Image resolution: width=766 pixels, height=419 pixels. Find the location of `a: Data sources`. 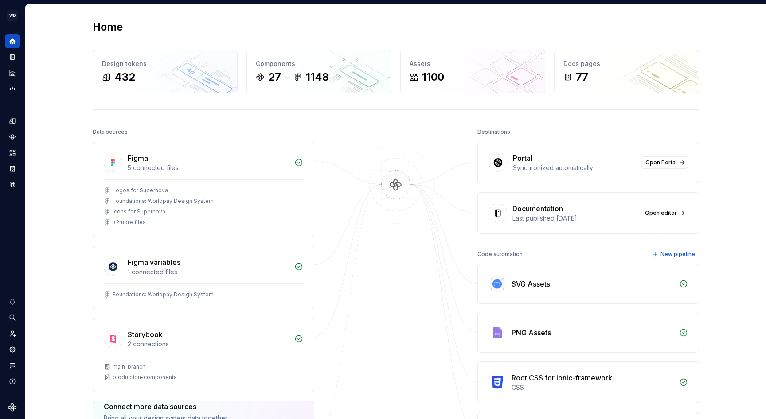

a: Data sources is located at coordinates (12, 185).